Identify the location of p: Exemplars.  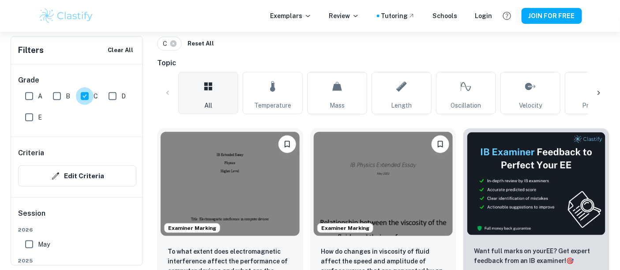
(291, 16).